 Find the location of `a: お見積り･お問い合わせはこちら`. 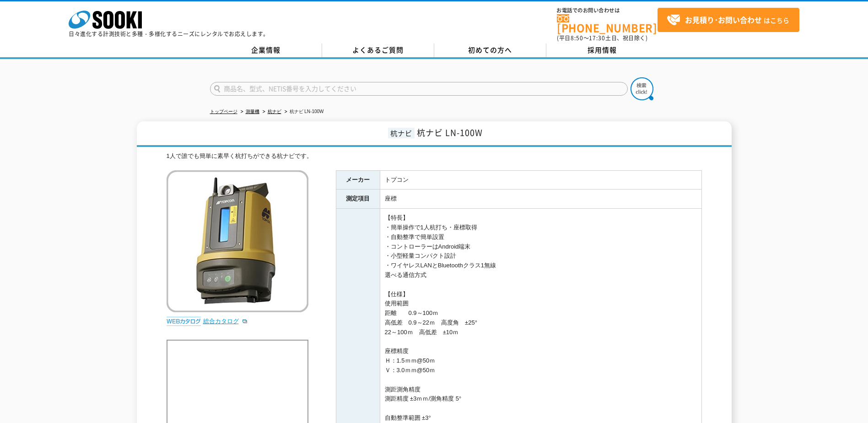

a: お見積り･お問い合わせはこちら is located at coordinates (729, 20).